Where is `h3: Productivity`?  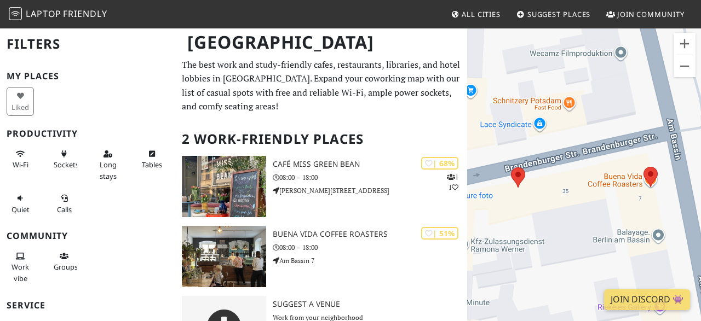
h3: Productivity is located at coordinates (88, 134).